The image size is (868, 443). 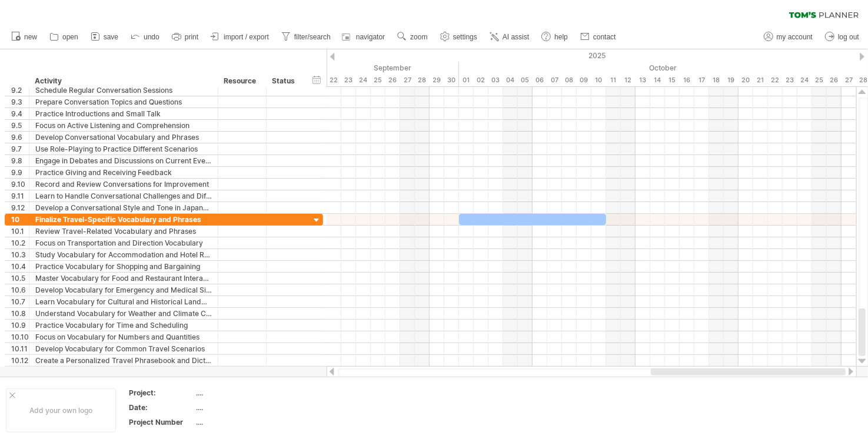 What do you see at coordinates (554, 80) in the screenshot?
I see `div: Tuesday, 7 October 2025` at bounding box center [554, 80].